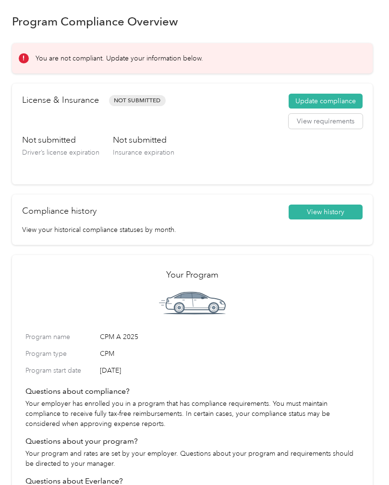 The height and width of the screenshot is (485, 389). I want to click on label: Program start date, so click(61, 370).